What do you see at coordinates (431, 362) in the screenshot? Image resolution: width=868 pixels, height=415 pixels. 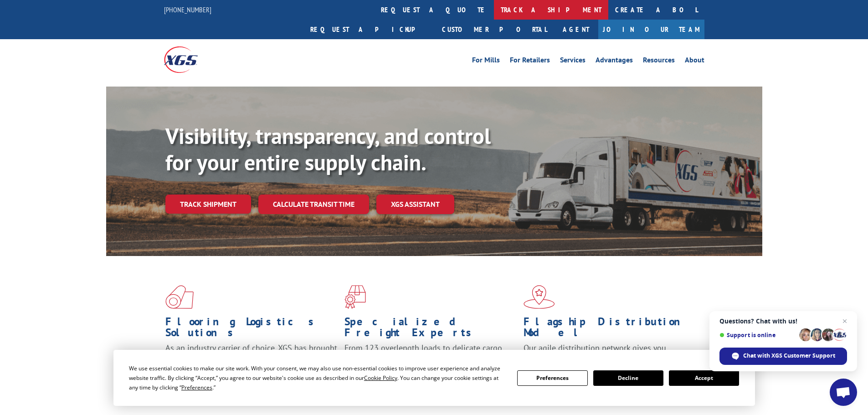 I see `p: From 123 overlength loads to delicate cargo, our experienced staff knows the best way to move you...` at bounding box center [431, 362].